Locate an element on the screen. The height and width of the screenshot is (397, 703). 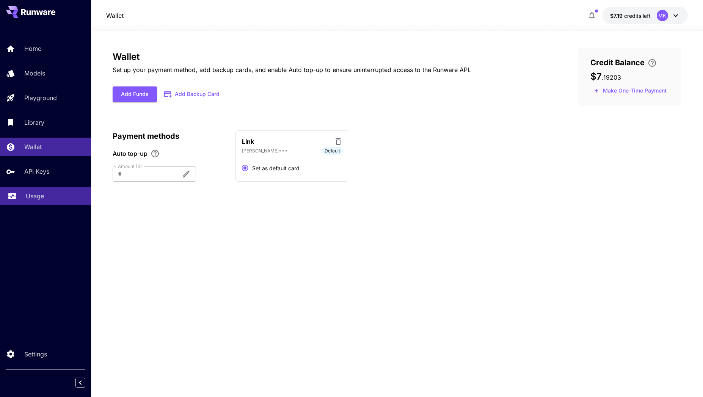
span: Credit Balance is located at coordinates (618, 63).